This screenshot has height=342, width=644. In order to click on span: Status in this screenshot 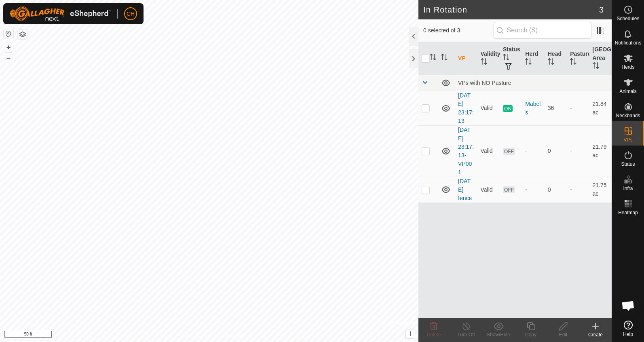, I will do `click(628, 164)`.